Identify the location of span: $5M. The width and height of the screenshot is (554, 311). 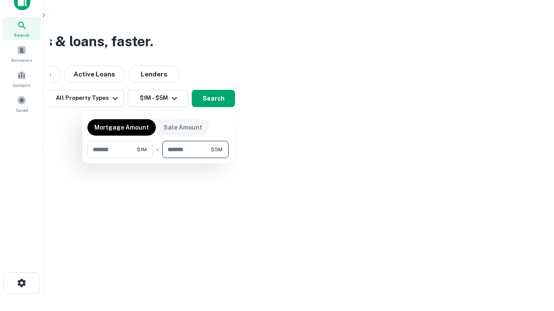
(216, 150).